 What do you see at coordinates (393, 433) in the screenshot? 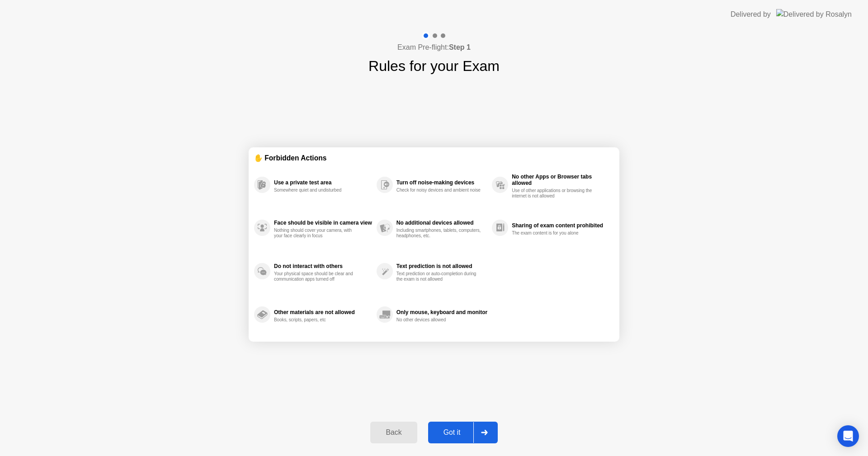
I see `button: Back` at bounding box center [393, 433].